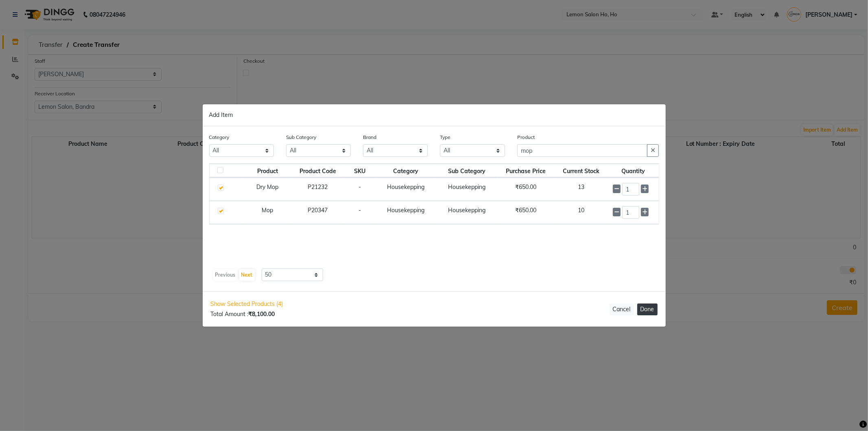  What do you see at coordinates (406, 171) in the screenshot?
I see `th: Category` at bounding box center [406, 171].